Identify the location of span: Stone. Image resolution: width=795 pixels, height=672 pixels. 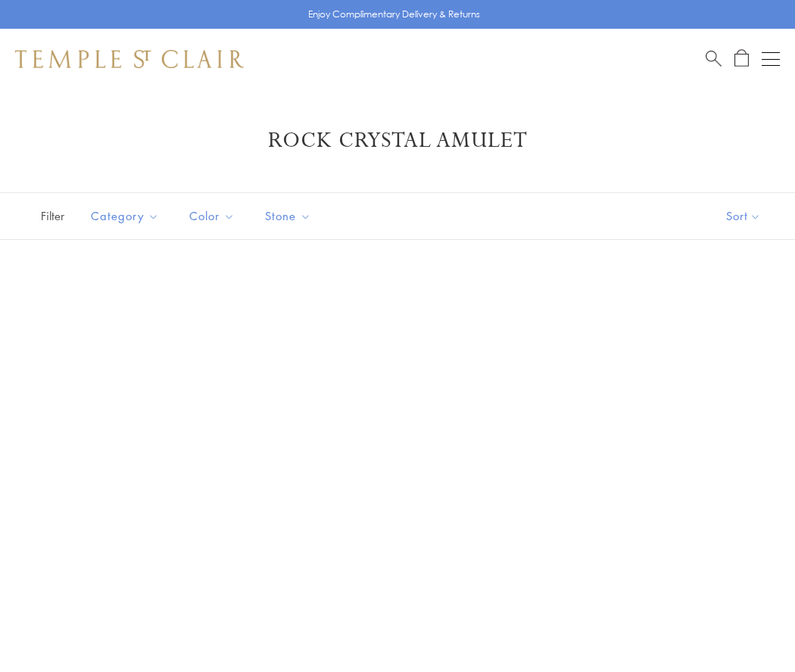
(289, 215).